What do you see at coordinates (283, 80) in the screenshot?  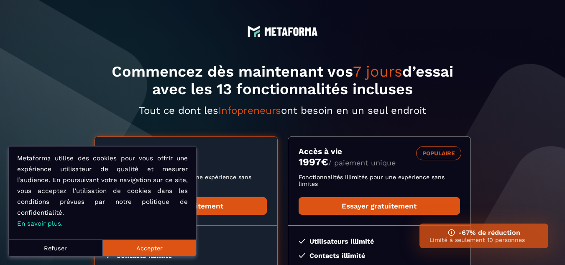 I see `h1: Commencez dès maintenant vos d’essai avec les 13 fonctionnalités incluses` at bounding box center [283, 80].